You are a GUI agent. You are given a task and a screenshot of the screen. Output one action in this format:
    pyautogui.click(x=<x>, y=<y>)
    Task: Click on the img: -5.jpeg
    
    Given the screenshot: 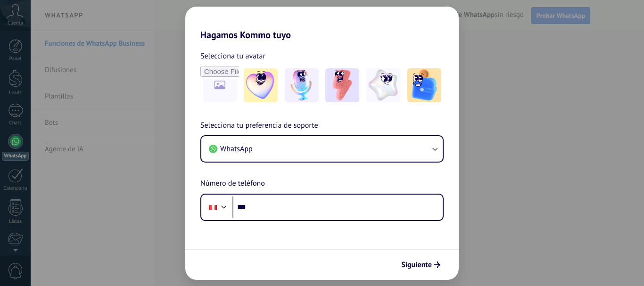 What is the action you would take?
    pyautogui.click(x=425, y=86)
    